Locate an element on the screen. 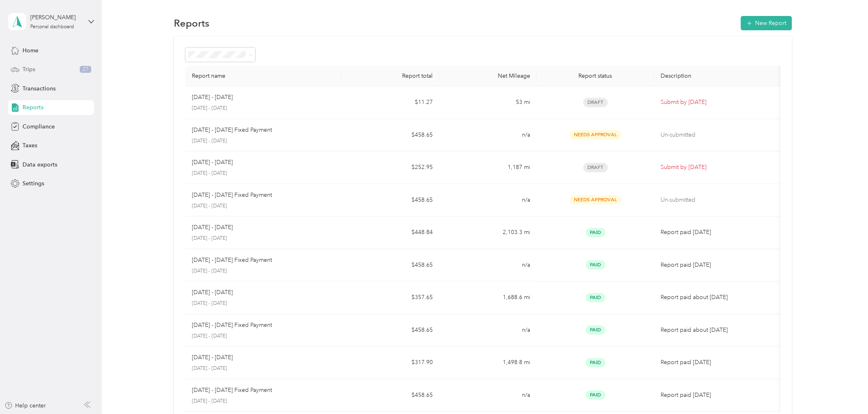 This screenshot has width=868, height=414. td: 2,103.3 mi is located at coordinates (488, 233).